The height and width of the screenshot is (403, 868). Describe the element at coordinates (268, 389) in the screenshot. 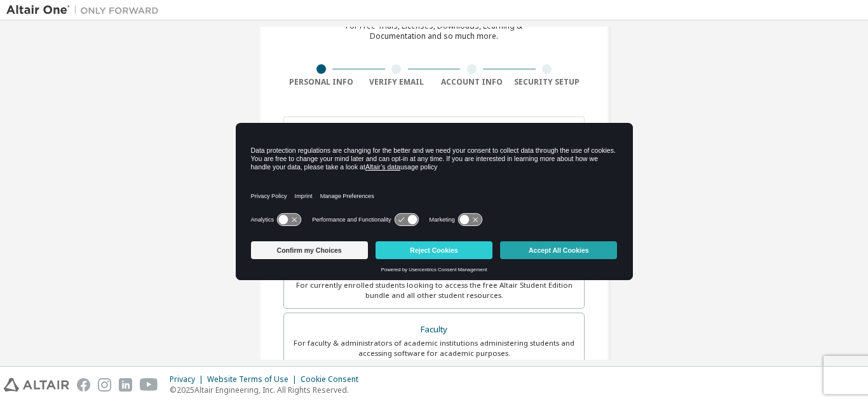

I see `p: © 2025 Altair Engineering, Inc. All Rights Reserved.` at that location.